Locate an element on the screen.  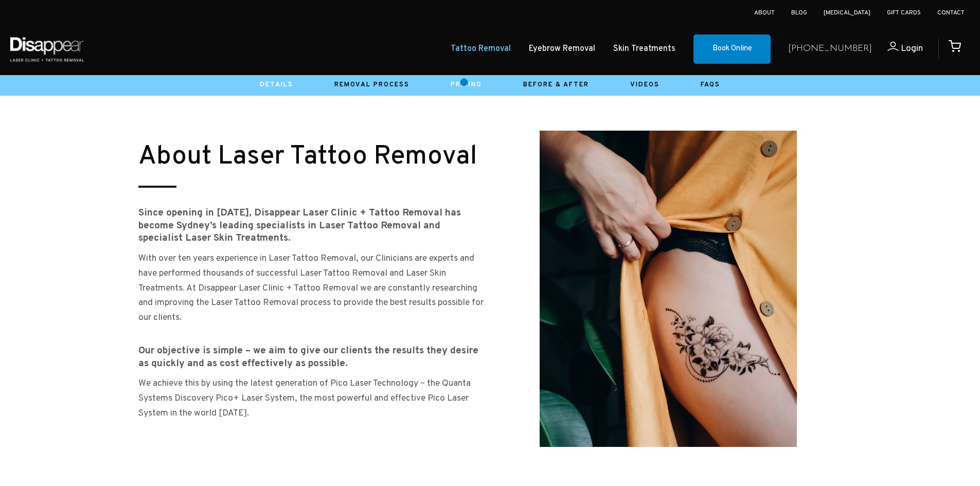
a: Skin Treatments is located at coordinates (644, 49).